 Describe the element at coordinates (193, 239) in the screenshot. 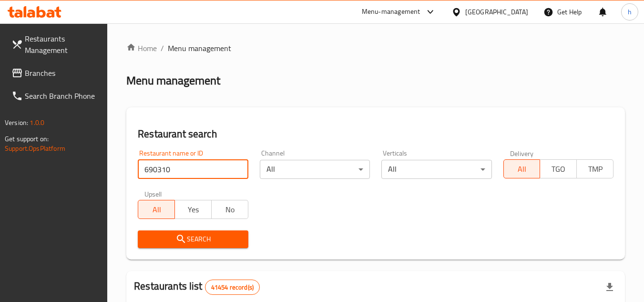

I see `button: Search` at that location.